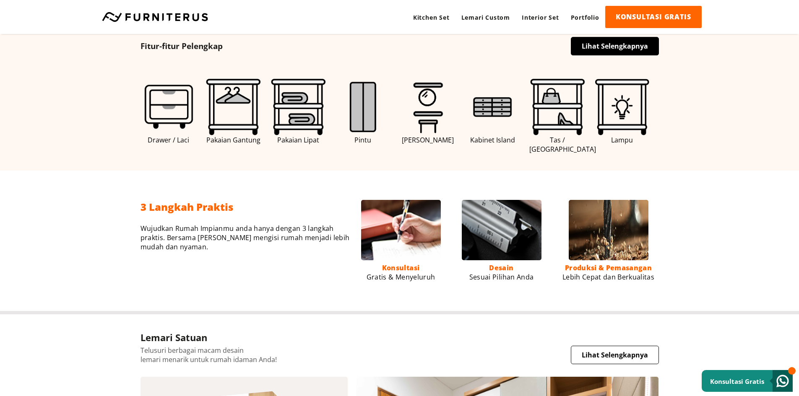 The height and width of the screenshot is (396, 799). I want to click on img: Baju%20Lipat-01.png, so click(298, 107).